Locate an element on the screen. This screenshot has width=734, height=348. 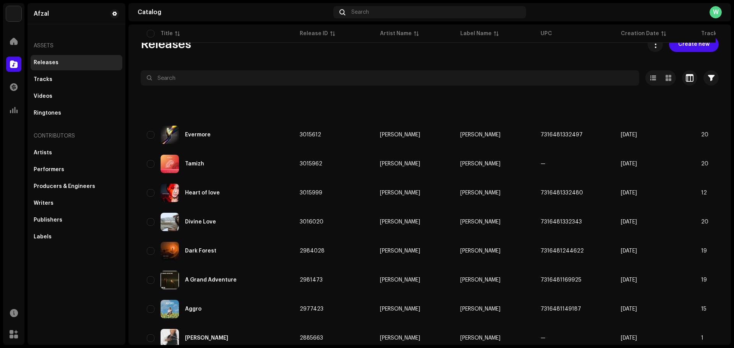
div: Title is located at coordinates (167, 34).